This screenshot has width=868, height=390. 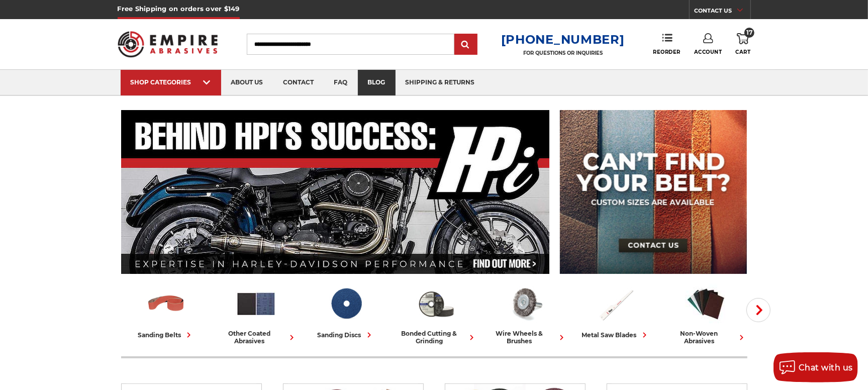 I want to click on img: Non-woven Abrasives, so click(x=706, y=304).